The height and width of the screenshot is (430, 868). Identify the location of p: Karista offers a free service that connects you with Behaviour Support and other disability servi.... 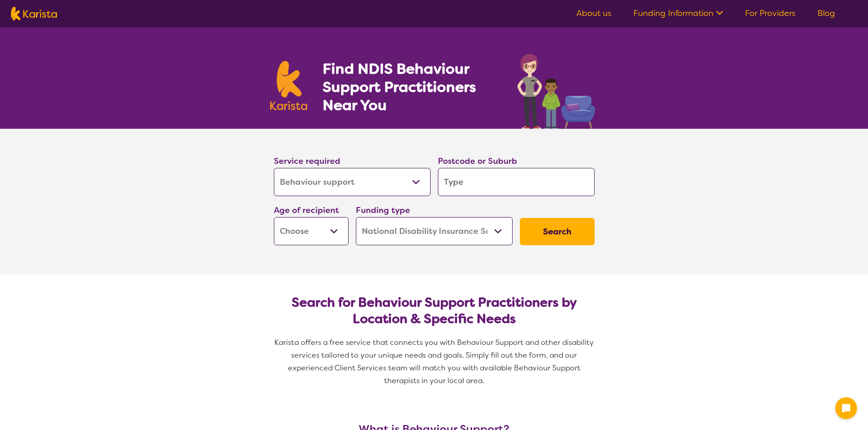
(434, 361).